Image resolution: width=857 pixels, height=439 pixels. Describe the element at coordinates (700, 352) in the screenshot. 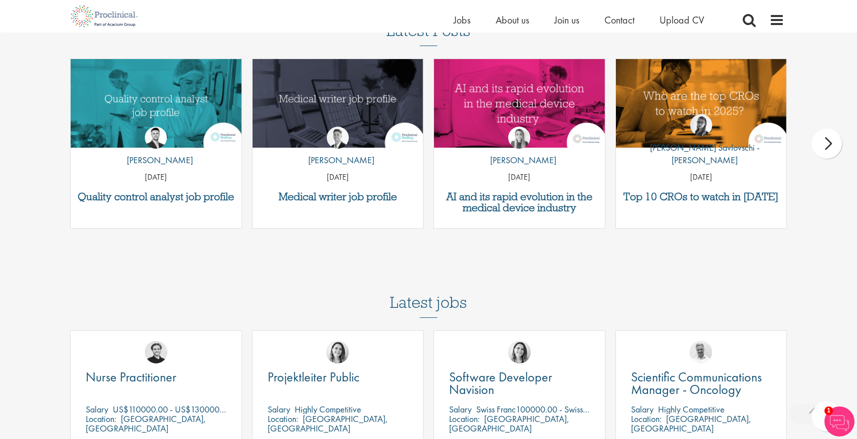

I see `a: Joshua Bye` at that location.